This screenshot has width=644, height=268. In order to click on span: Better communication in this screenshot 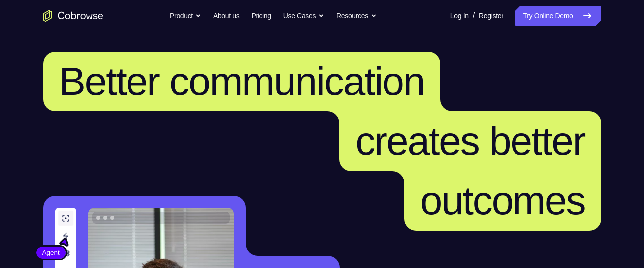, I will do `click(242, 81)`.